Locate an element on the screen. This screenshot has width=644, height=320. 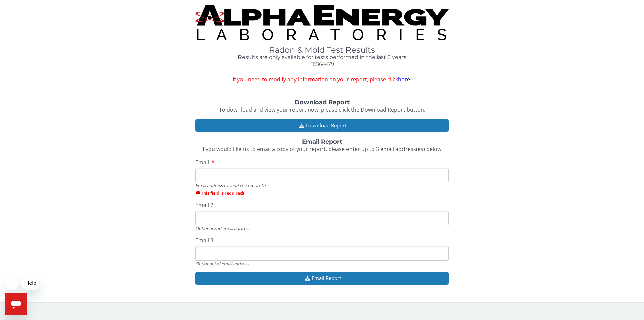
button: Email Report is located at coordinates (322, 278).